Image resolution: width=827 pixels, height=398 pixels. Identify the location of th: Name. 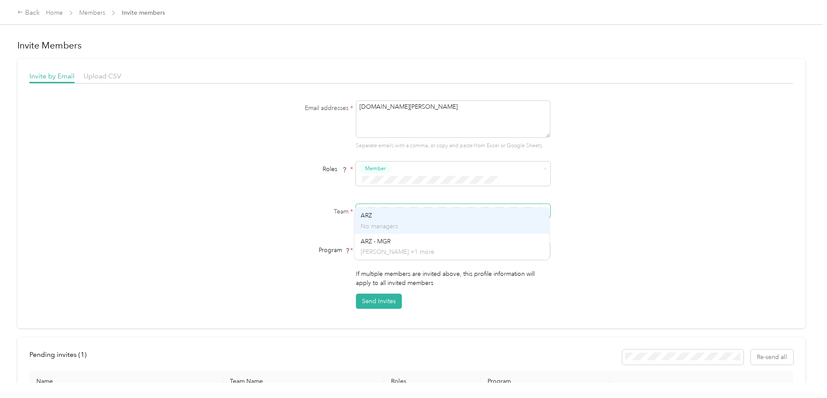
(126, 382).